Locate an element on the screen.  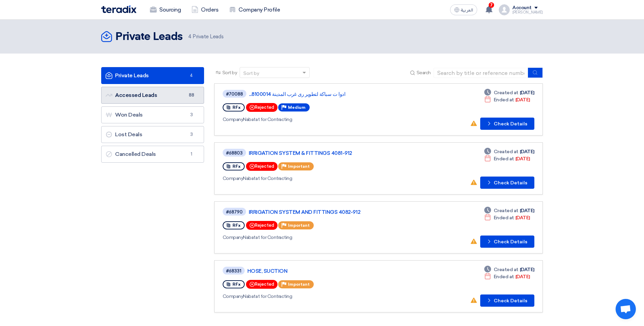
img: profile_test.png is located at coordinates (504, 10).